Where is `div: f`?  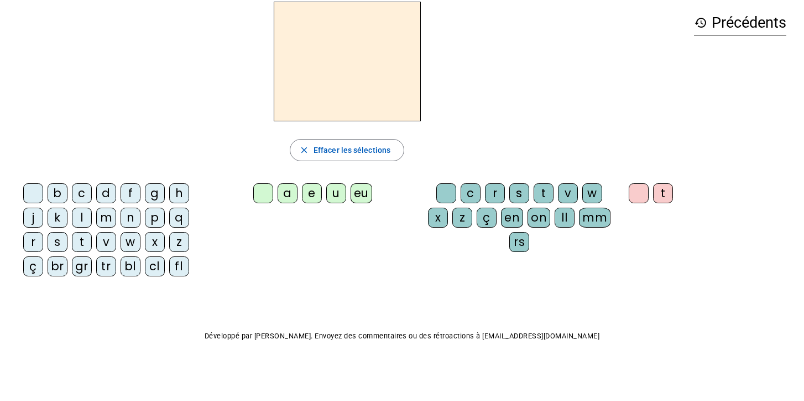 div: f is located at coordinates (131, 193).